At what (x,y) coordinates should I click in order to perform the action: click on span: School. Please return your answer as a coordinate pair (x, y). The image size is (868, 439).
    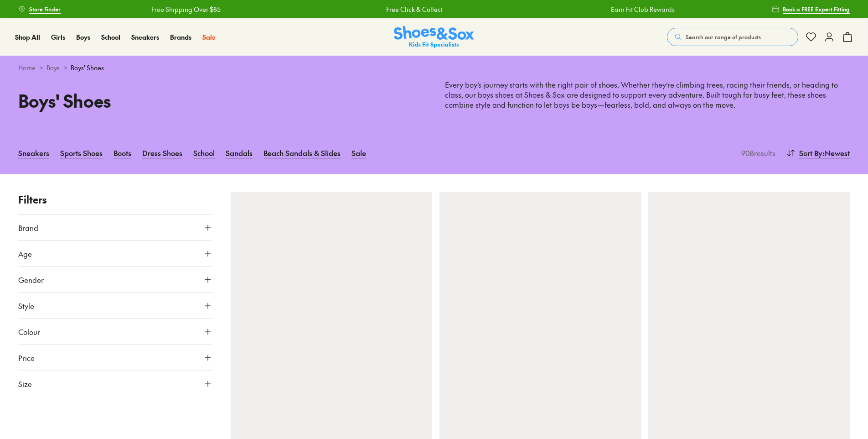
    Looking at the image, I should click on (111, 37).